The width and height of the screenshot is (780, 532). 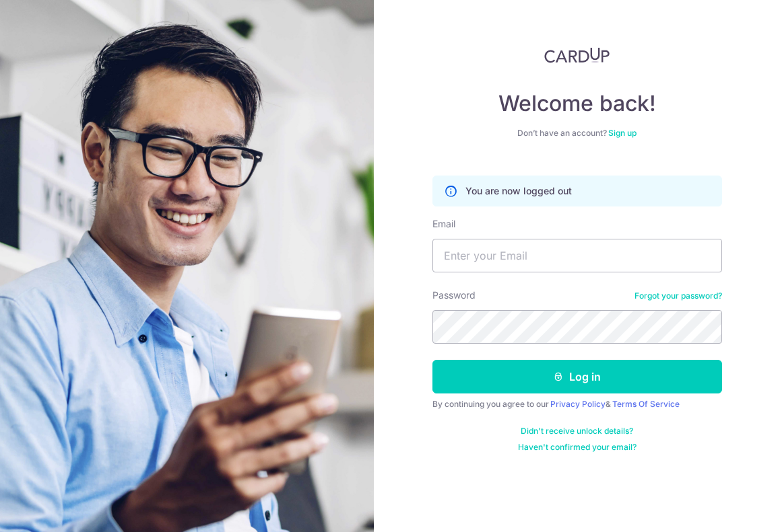 I want to click on a: Forgot your password?, so click(x=678, y=296).